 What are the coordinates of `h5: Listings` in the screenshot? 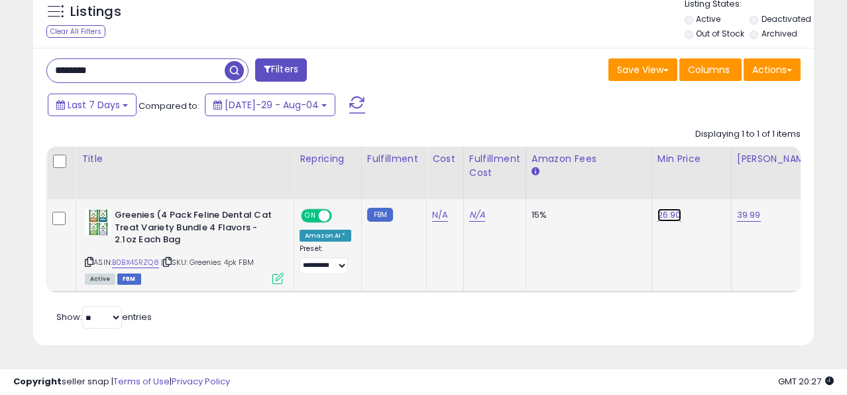 It's located at (95, 12).